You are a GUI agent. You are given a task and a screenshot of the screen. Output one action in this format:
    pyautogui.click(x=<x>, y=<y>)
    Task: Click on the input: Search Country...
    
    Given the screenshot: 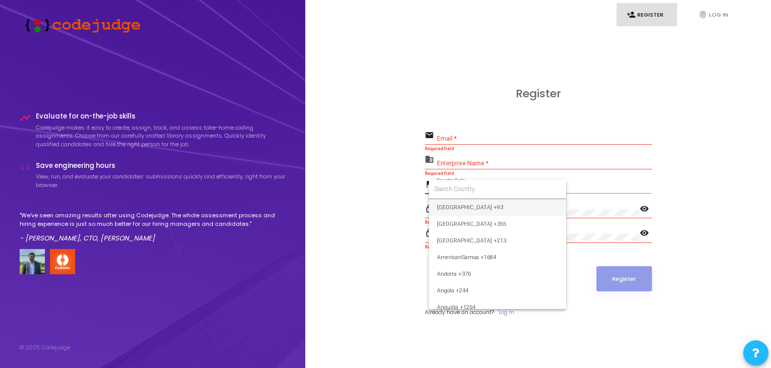 What is the action you would take?
    pyautogui.click(x=497, y=189)
    